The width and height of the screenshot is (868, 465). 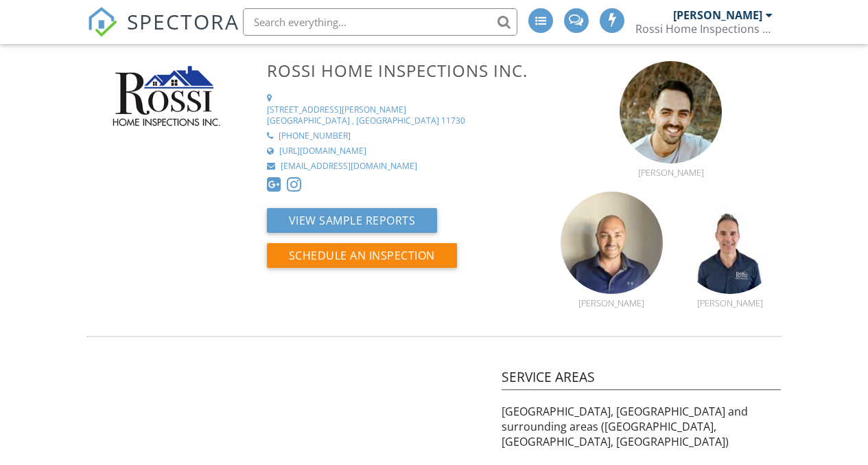 I want to click on img: copy_of_blue_and_black_illustrative_gaming_esports_logo.jpeg, so click(x=730, y=242).